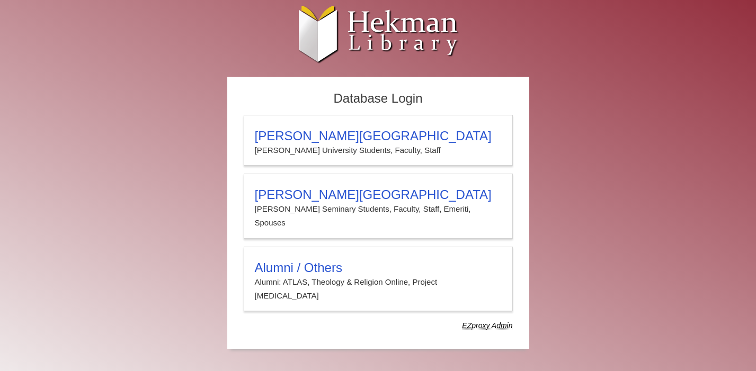  What do you see at coordinates (378, 268) in the screenshot?
I see `h3: Alumni / Others` at bounding box center [378, 268].